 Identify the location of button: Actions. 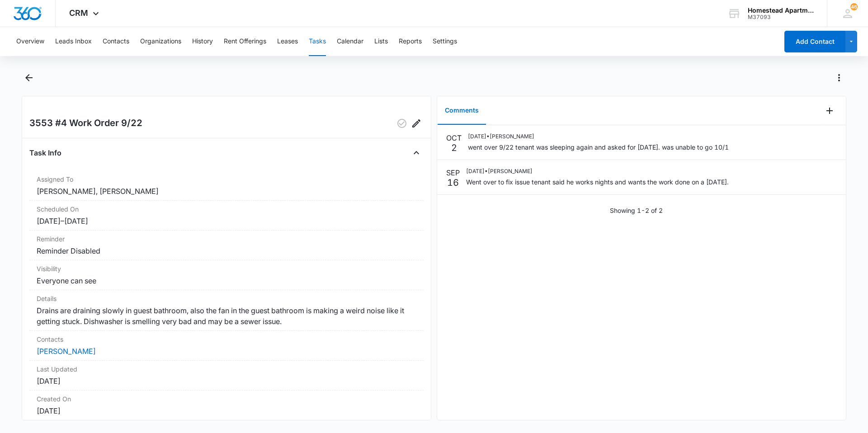
(839, 77).